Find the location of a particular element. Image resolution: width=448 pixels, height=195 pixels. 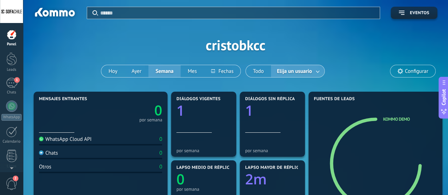

button: Elija un usuario is located at coordinates (298, 71).